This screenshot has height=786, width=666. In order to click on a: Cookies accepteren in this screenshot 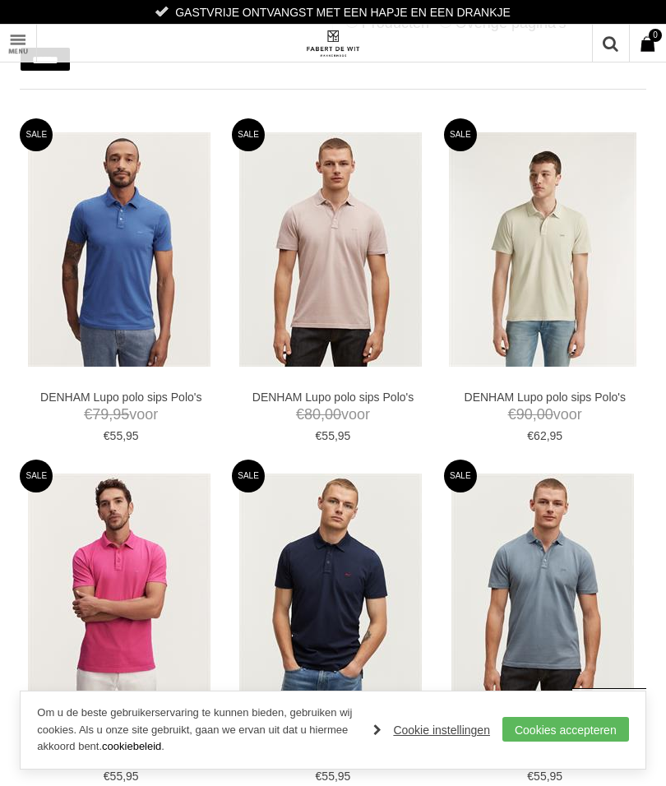, I will do `click(566, 729)`.